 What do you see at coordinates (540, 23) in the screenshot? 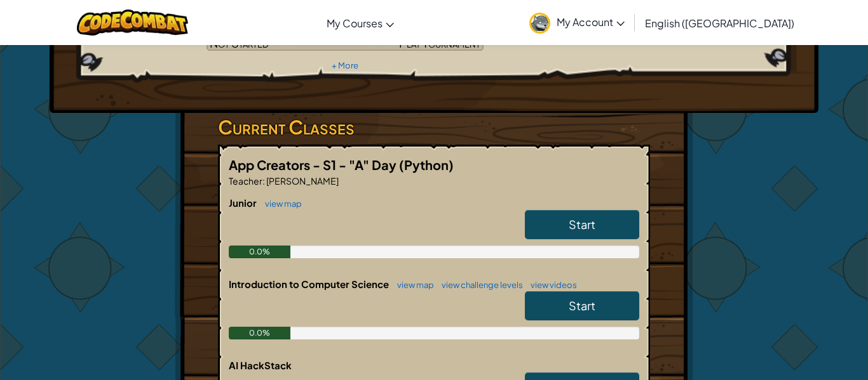
I see `img: avatar` at bounding box center [540, 23].